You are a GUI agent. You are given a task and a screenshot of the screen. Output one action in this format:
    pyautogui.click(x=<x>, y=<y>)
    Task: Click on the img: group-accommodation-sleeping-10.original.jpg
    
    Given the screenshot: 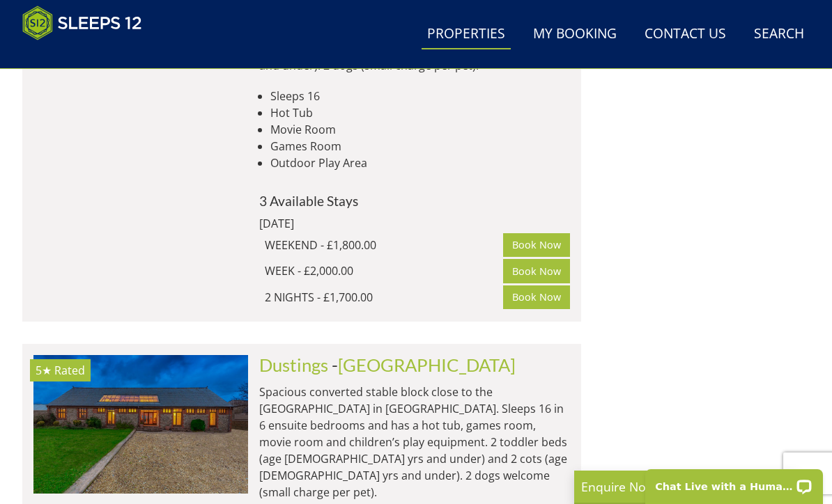 What is the action you would take?
    pyautogui.click(x=140, y=424)
    